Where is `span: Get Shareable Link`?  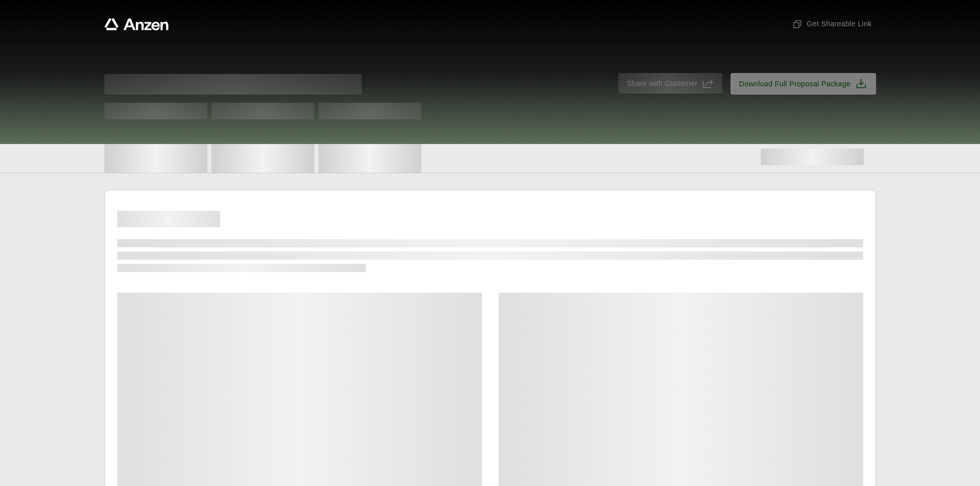
span: Get Shareable Link is located at coordinates (831, 24).